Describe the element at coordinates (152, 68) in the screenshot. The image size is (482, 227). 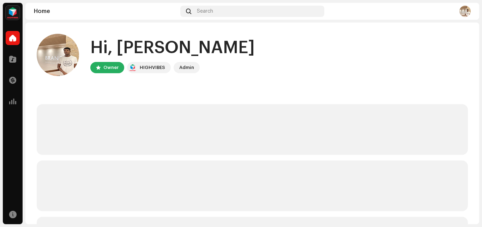
I see `div: HIGHVIBES` at that location.